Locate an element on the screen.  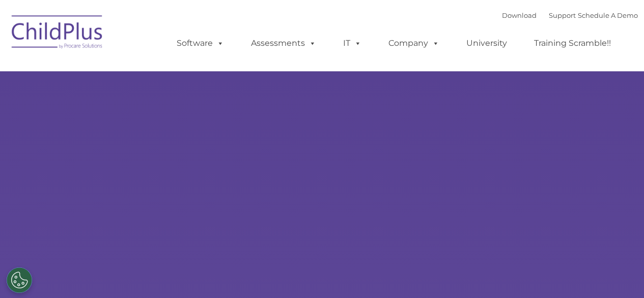
a: IT is located at coordinates (352, 43).